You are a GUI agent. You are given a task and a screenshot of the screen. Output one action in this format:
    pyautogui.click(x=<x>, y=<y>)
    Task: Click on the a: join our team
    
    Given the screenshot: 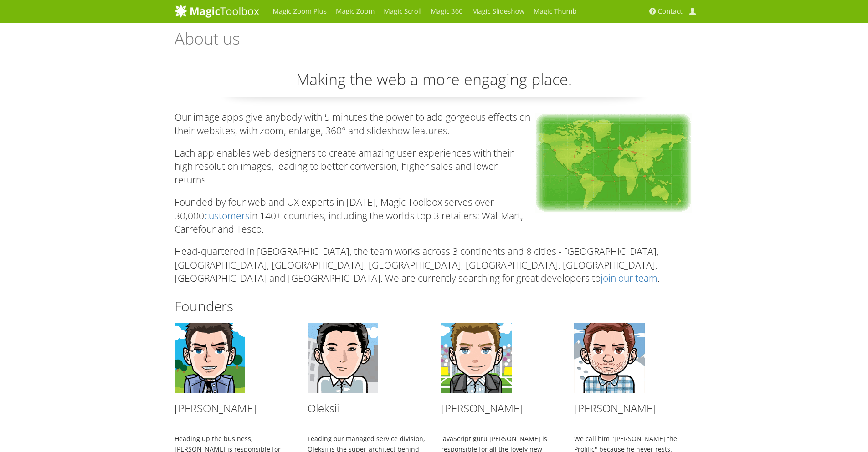 What is the action you would take?
    pyautogui.click(x=629, y=278)
    